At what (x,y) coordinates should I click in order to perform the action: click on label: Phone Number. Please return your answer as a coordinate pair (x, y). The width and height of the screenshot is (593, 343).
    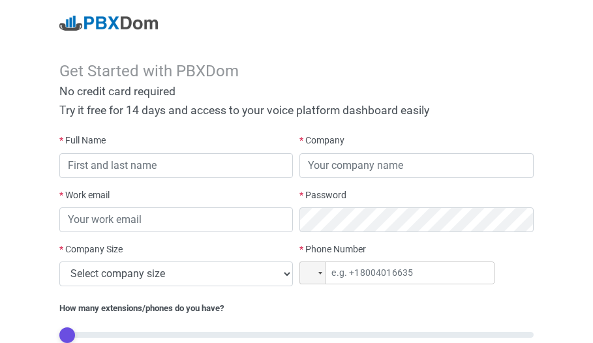
    Looking at the image, I should click on (332, 249).